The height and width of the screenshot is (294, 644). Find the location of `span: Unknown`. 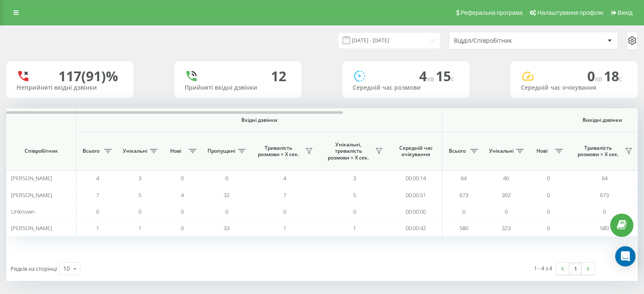

span: Unknown is located at coordinates (23, 212).